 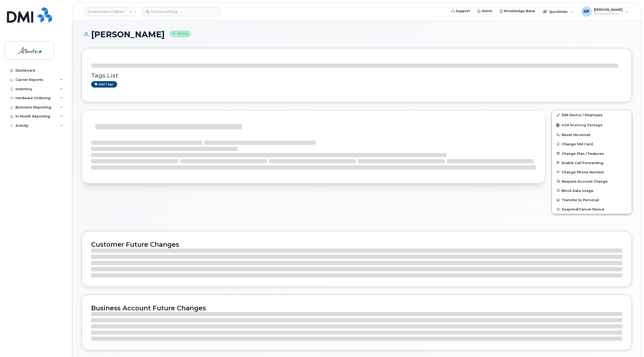 I want to click on button: Change Phone Number, so click(x=592, y=172).